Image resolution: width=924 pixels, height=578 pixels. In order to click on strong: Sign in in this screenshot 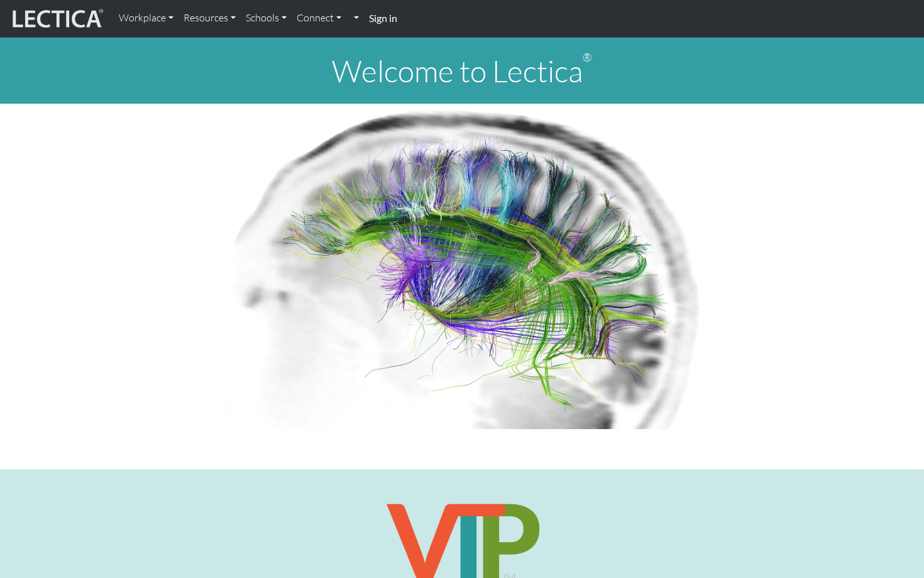, I will do `click(383, 18)`.